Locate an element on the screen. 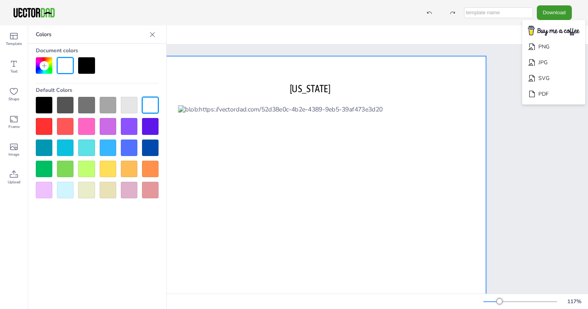 This screenshot has width=588, height=309. li: JPG is located at coordinates (554, 62).